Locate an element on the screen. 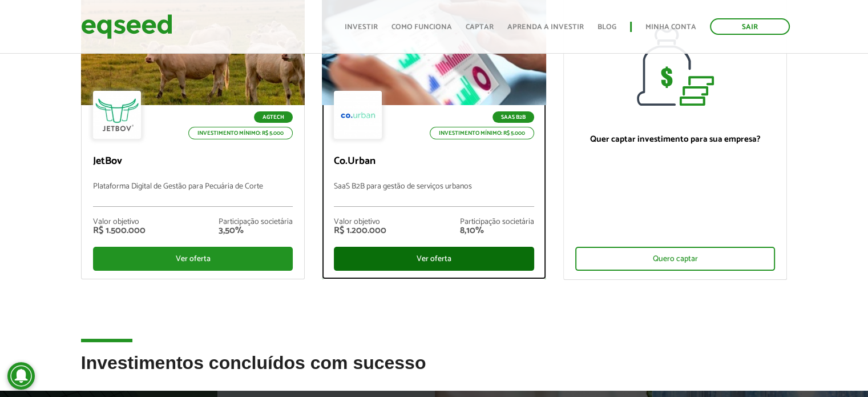  a: Minha conta is located at coordinates (671, 27).